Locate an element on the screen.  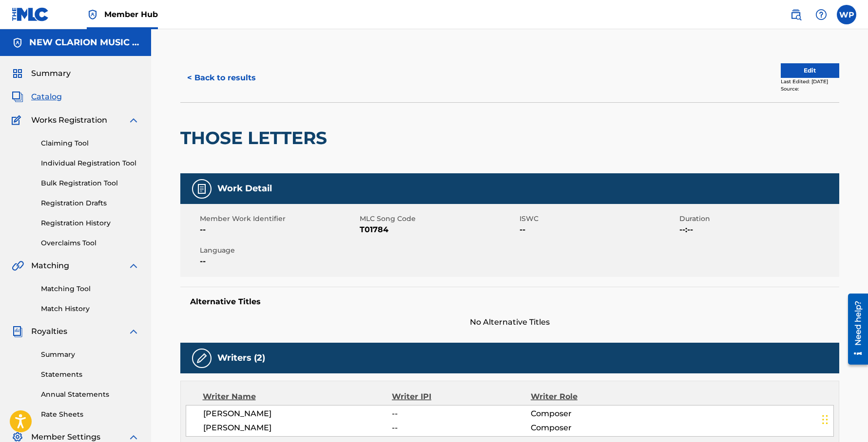
img: Matching is located at coordinates (18, 266).